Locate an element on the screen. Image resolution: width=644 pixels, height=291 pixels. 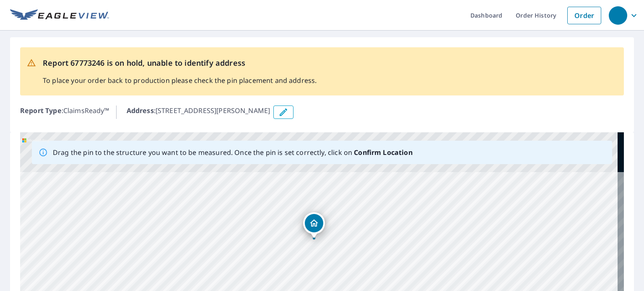
a: Order is located at coordinates (584, 15).